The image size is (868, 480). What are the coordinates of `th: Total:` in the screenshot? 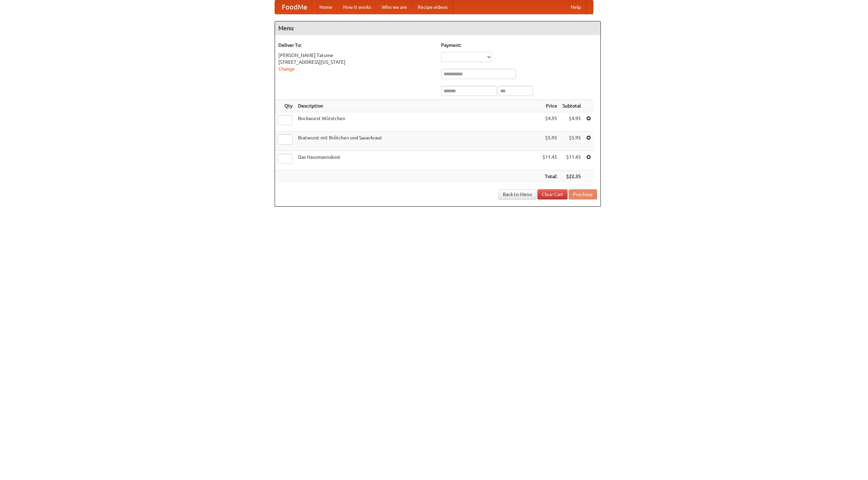 It's located at (550, 176).